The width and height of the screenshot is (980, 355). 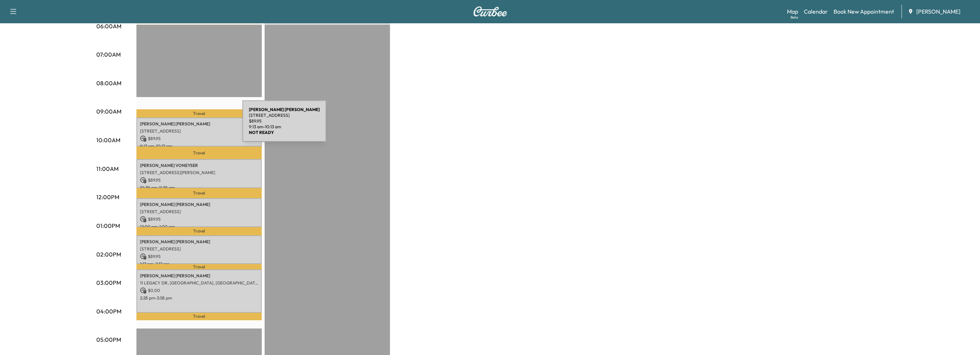 I want to click on p: 05:00PM, so click(x=109, y=339).